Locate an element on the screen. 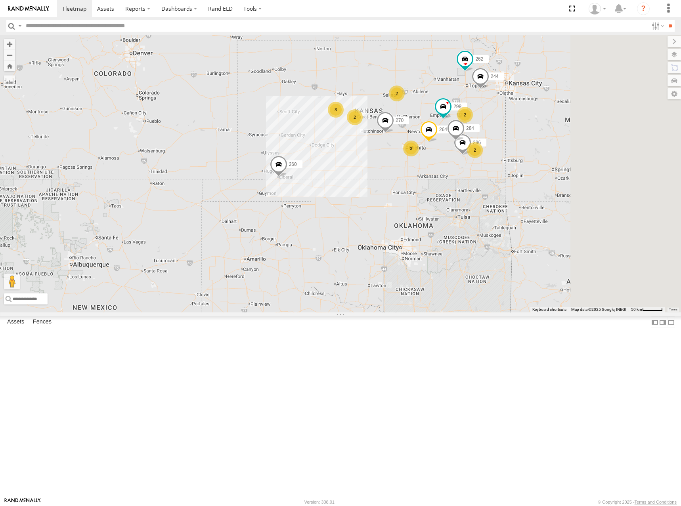  a: Terms and Conditions is located at coordinates (655, 502).